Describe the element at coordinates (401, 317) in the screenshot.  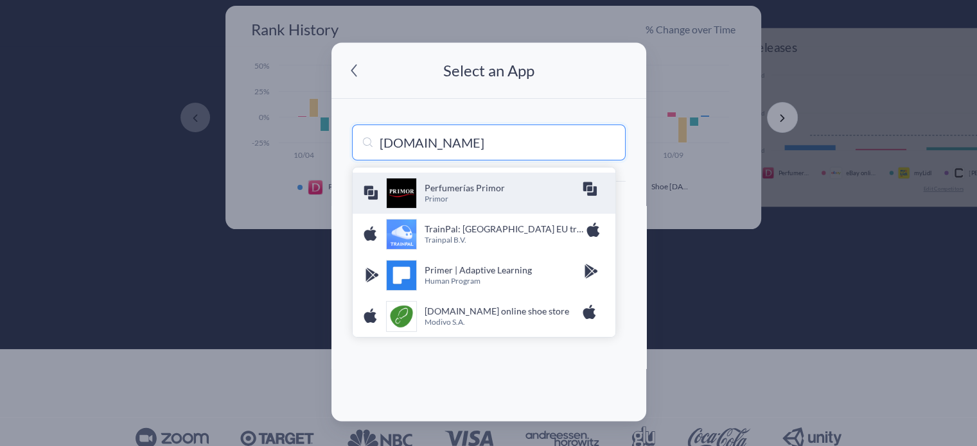
I see `img: efootwear.eu online shoe store icon` at that location.